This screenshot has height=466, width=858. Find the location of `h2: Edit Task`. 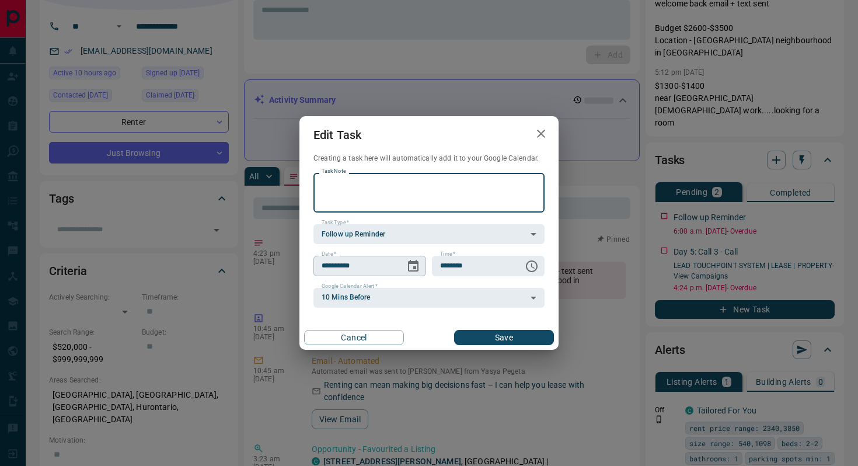

h2: Edit Task is located at coordinates (337, 135).